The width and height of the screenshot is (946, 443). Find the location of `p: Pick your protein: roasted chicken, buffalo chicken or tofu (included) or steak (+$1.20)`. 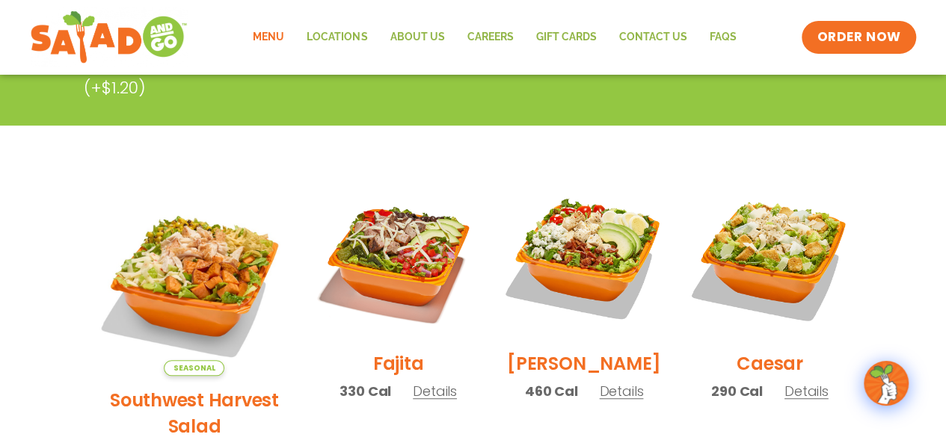

p: Pick your protein: roasted chicken, buffalo chicken or tofu (included) or steak (+$1.20) is located at coordinates (416, 76).